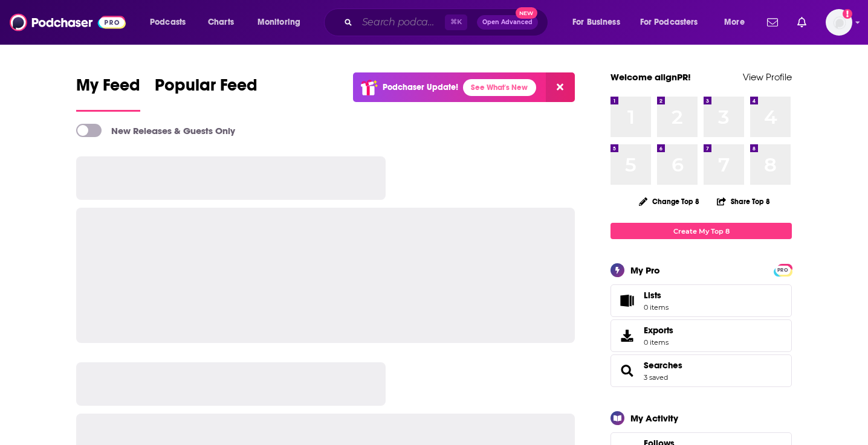 The height and width of the screenshot is (445, 868). Describe the element at coordinates (206, 93) in the screenshot. I see `a: Popular Feed` at that location.